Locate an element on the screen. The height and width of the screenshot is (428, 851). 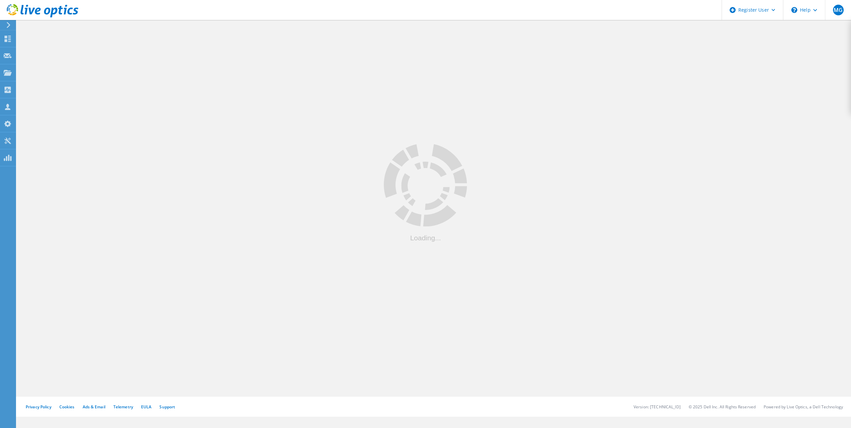
span: MG is located at coordinates (838, 10).